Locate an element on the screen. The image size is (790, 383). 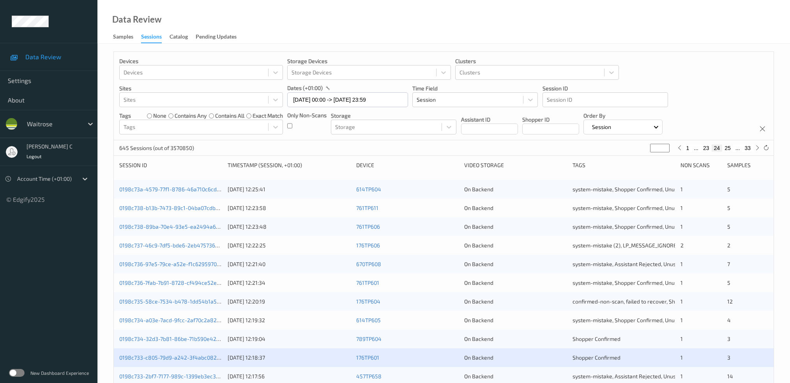
a: 176TP606 is located at coordinates (368, 245).